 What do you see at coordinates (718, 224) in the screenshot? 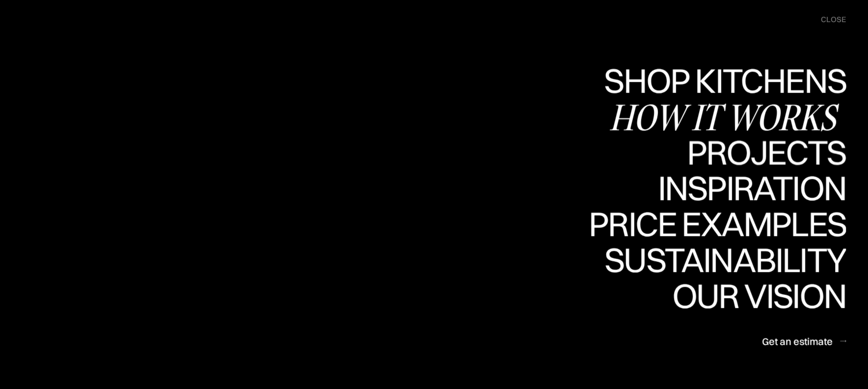
I see `a: Price examplesPrice examples` at bounding box center [718, 224].